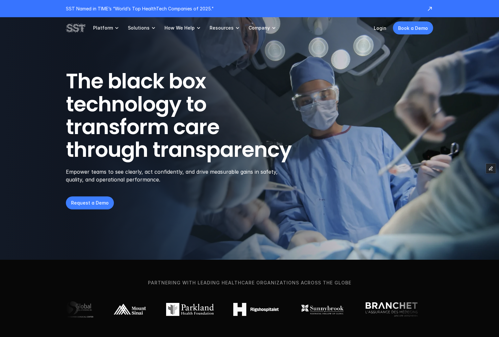 The width and height of the screenshot is (499, 337). Describe the element at coordinates (256, 309) in the screenshot. I see `img: Rigshospitalet logo` at that location.